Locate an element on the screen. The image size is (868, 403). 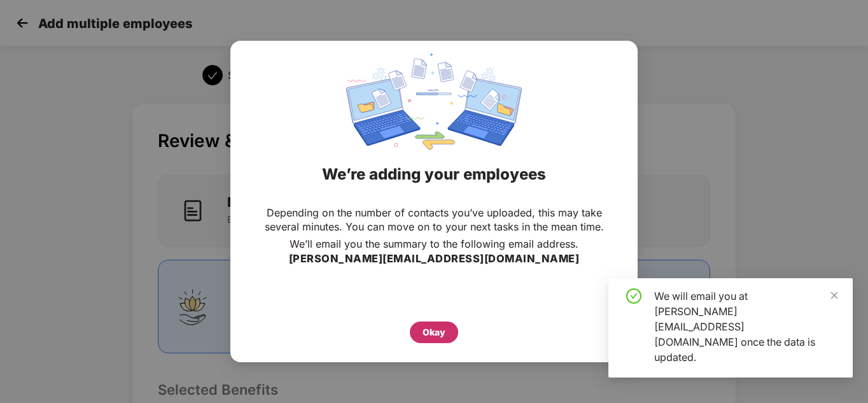
span: close is located at coordinates (834, 295).